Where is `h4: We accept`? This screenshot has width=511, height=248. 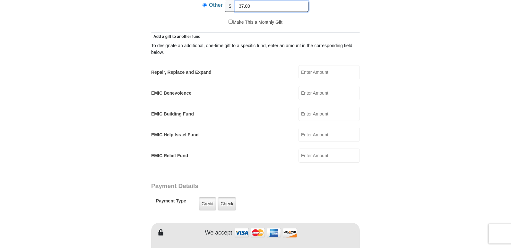
h4: We accept is located at coordinates (219, 233).